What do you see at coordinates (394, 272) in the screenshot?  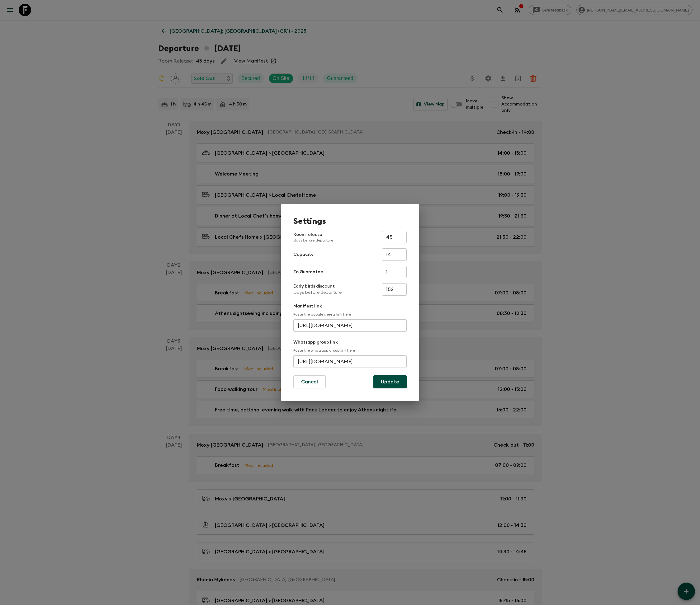 I see `input: e.g. 4` at bounding box center [394, 272].